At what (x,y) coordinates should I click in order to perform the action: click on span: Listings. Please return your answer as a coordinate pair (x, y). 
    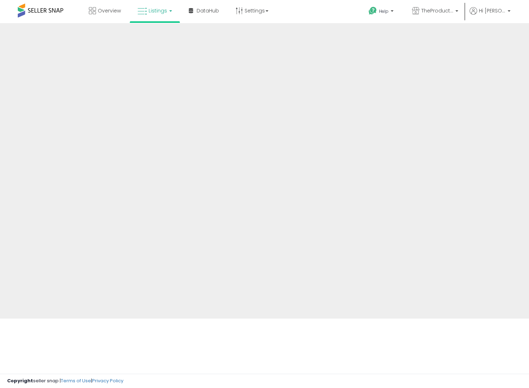
    Looking at the image, I should click on (158, 11).